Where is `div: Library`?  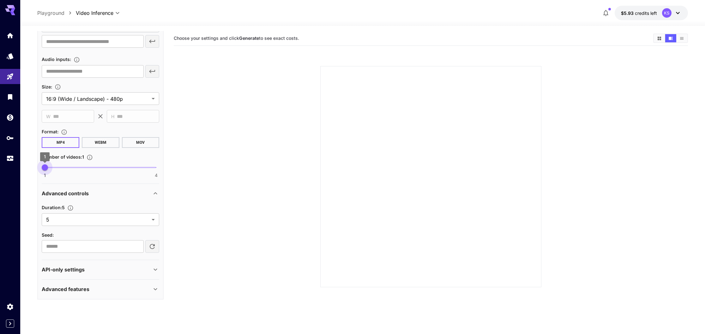
div: Library is located at coordinates (10, 97).